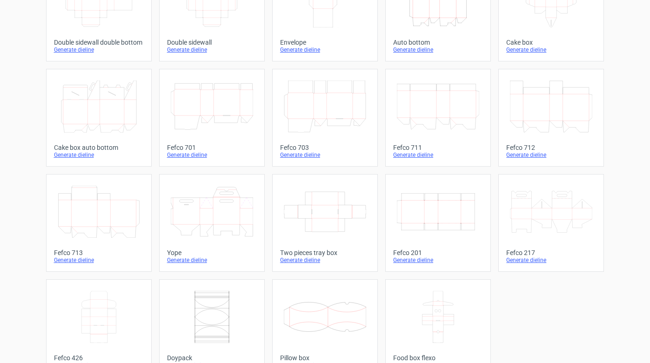 The image size is (650, 363). Describe the element at coordinates (212, 42) in the screenshot. I see `div: Double sidewall` at that location.